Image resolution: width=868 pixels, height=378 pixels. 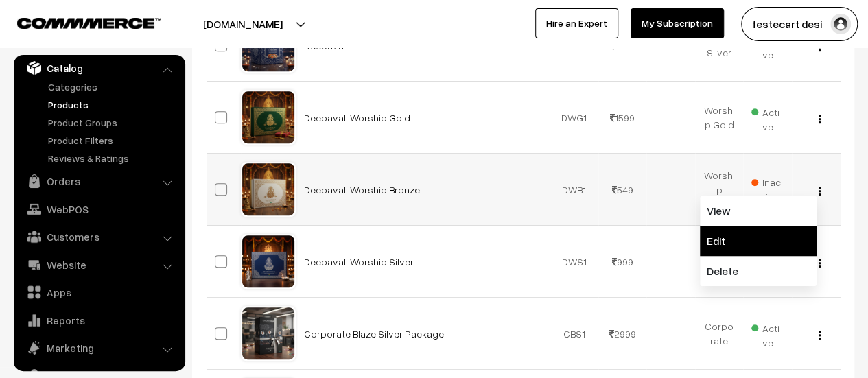 What do you see at coordinates (719, 190) in the screenshot?
I see `td: Worship Bronze` at bounding box center [719, 190].